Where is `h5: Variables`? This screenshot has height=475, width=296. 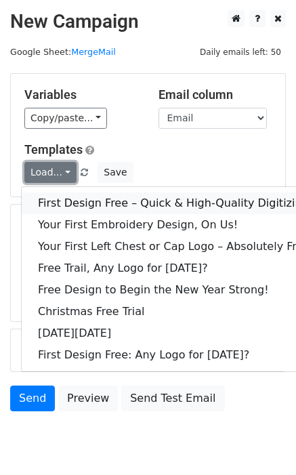
h5: Variables is located at coordinates (81, 95).